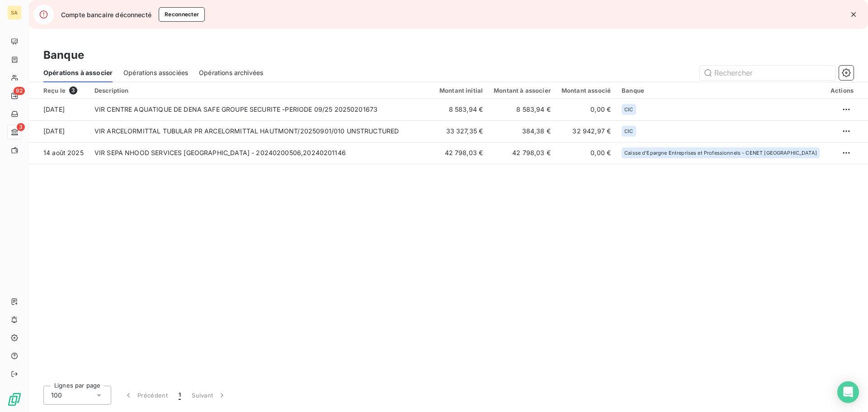 This screenshot has height=412, width=868. Describe the element at coordinates (14, 13) in the screenshot. I see `div: SA` at that location.